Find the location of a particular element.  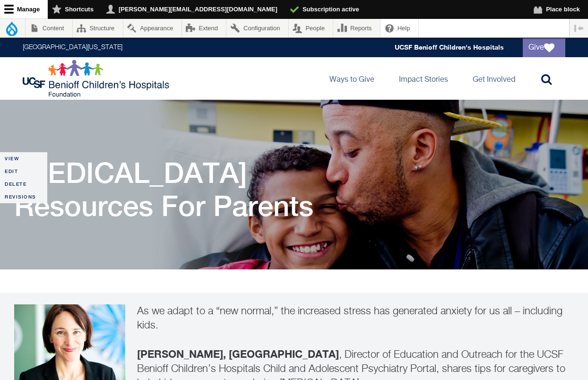

a: UCSF Benioff Children's Hospitals is located at coordinates (449, 47).